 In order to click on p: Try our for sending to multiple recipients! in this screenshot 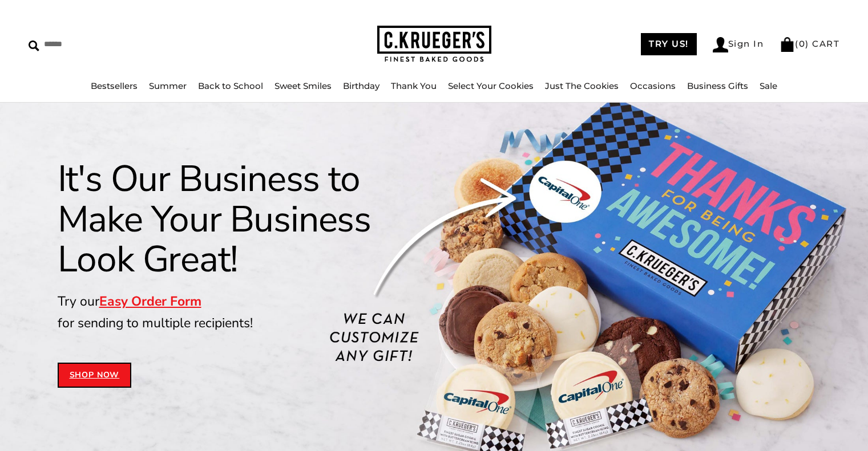, I will do `click(239, 313)`.